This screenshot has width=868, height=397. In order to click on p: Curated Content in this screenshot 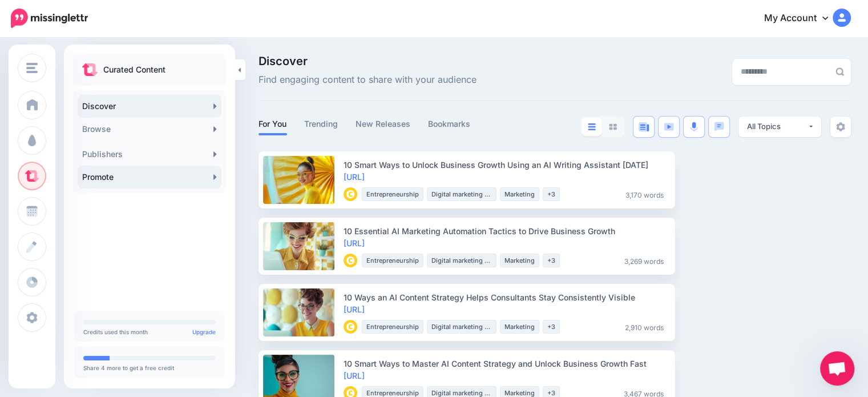, I will do `click(134, 70)`.